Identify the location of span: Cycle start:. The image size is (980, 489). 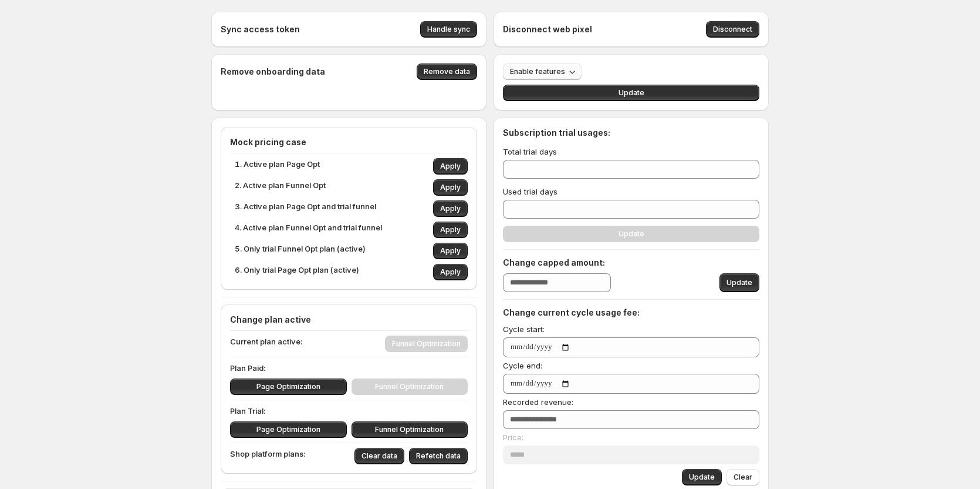
(524, 329).